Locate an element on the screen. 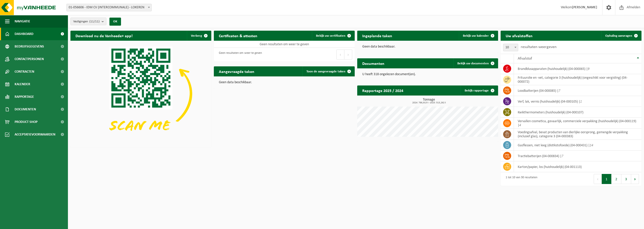 This screenshot has height=229, width=644. td: gasflessen, niet leeg (distikstofoxide) (04-000431) | is located at coordinates (577, 145).